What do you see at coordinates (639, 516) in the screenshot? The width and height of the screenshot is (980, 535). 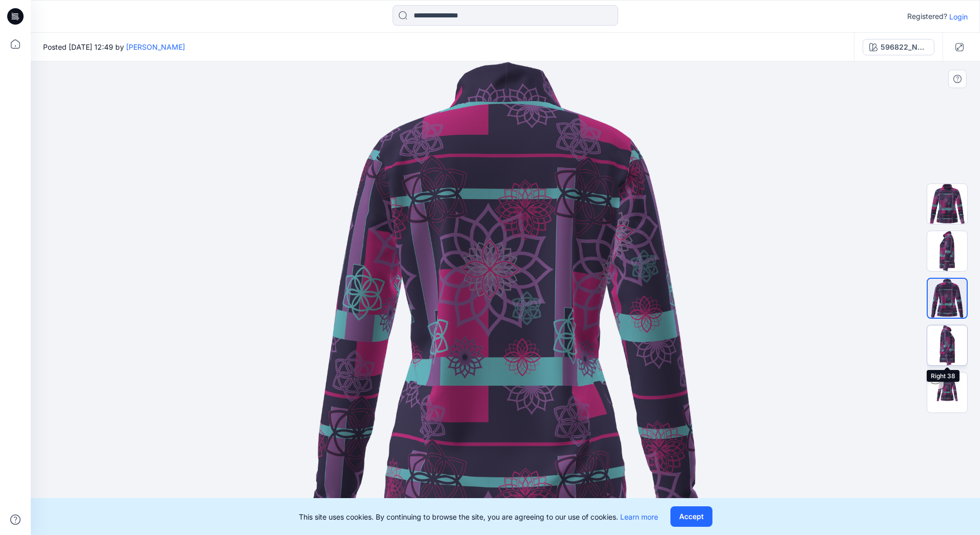 I see `a: Learn more` at bounding box center [639, 516].